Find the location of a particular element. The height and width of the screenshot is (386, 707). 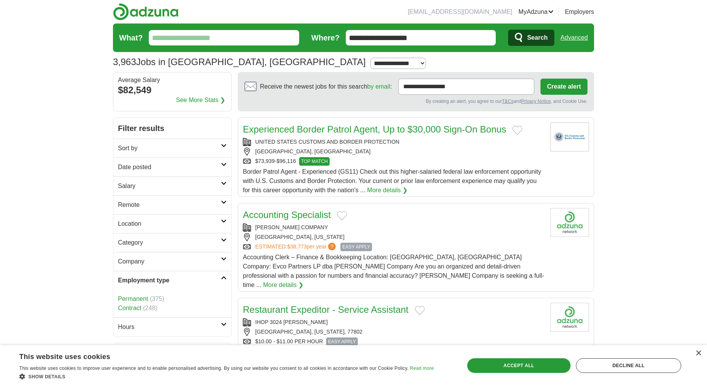

h2: Sort by is located at coordinates (169, 148).